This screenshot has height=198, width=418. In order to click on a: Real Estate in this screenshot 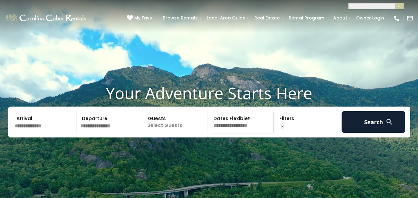, I will do `click(267, 18)`.